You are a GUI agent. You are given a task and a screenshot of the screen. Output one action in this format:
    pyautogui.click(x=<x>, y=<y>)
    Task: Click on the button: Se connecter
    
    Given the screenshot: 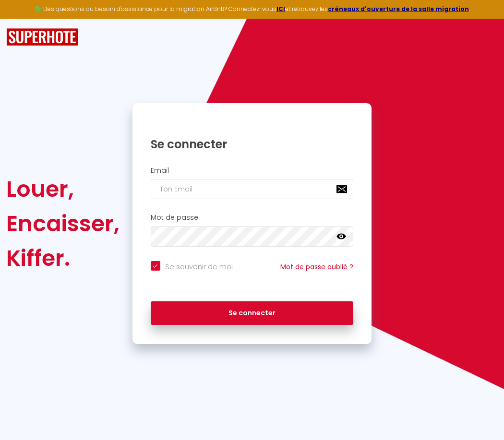 What is the action you would take?
    pyautogui.click(x=252, y=314)
    